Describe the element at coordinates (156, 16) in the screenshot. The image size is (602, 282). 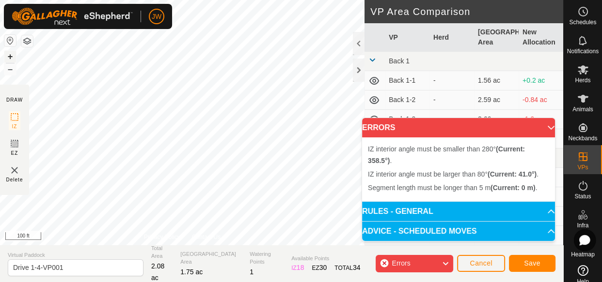
I see `span: JW` at that location.